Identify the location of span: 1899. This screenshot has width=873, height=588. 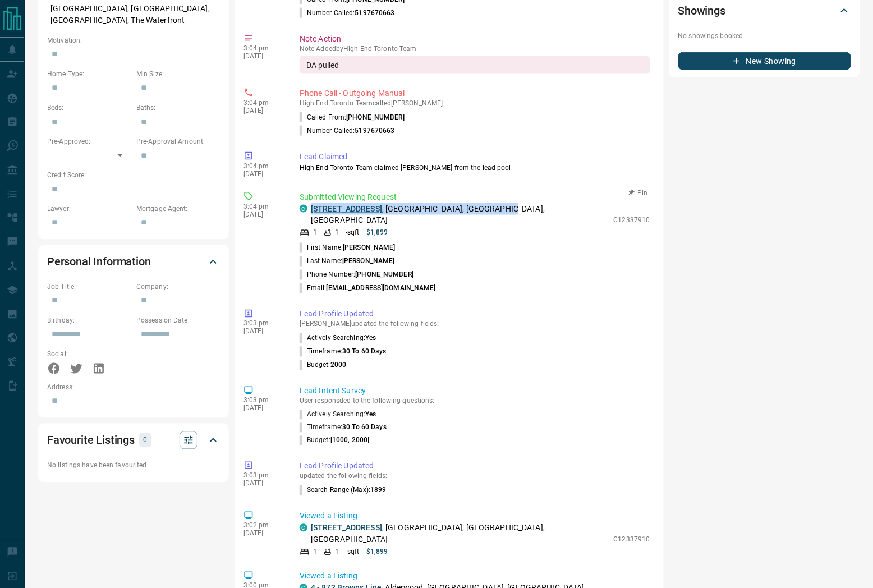
(378, 490).